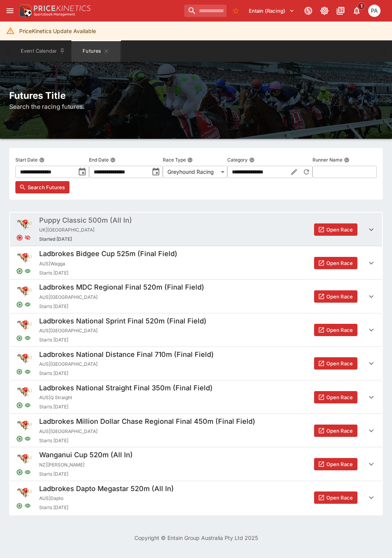 The height and width of the screenshot is (558, 392). I want to click on button: Search Futures, so click(42, 187).